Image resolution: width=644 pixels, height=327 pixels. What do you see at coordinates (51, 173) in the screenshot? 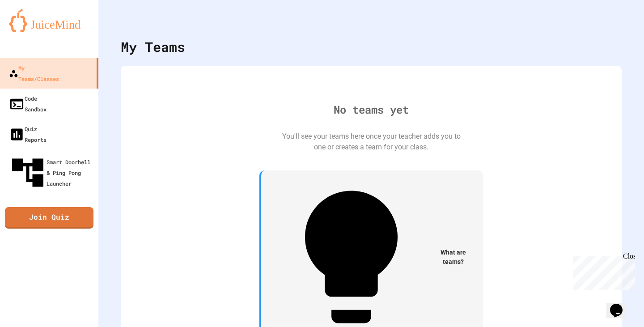
I see `div: Smart Doorbell & Ping Pong Launcher` at bounding box center [51, 173].